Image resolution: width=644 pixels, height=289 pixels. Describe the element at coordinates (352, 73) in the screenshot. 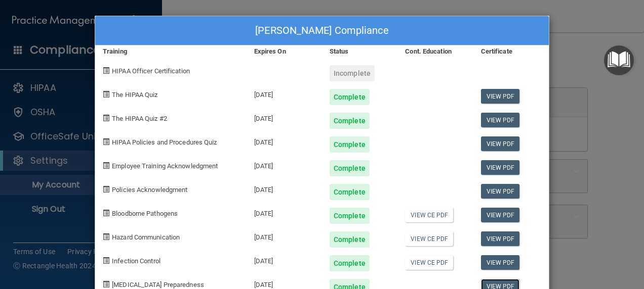

I see `div: Incomplete` at that location.